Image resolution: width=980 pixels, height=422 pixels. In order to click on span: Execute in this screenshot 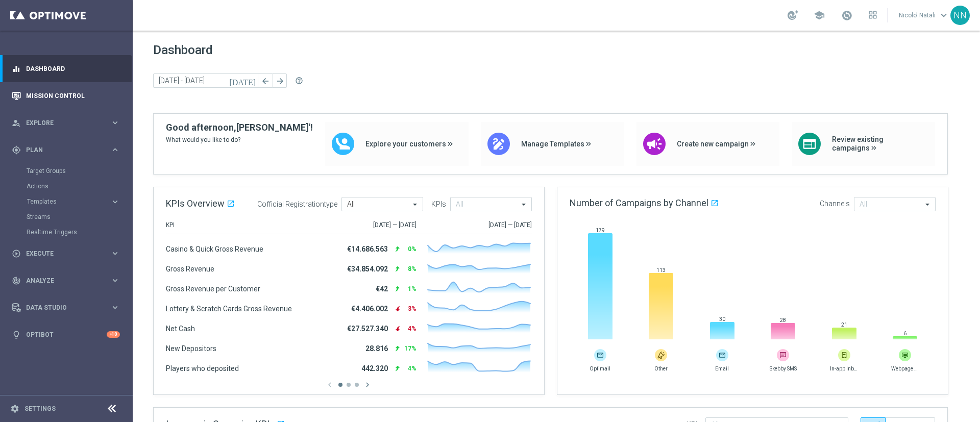, I will do `click(68, 253)`.